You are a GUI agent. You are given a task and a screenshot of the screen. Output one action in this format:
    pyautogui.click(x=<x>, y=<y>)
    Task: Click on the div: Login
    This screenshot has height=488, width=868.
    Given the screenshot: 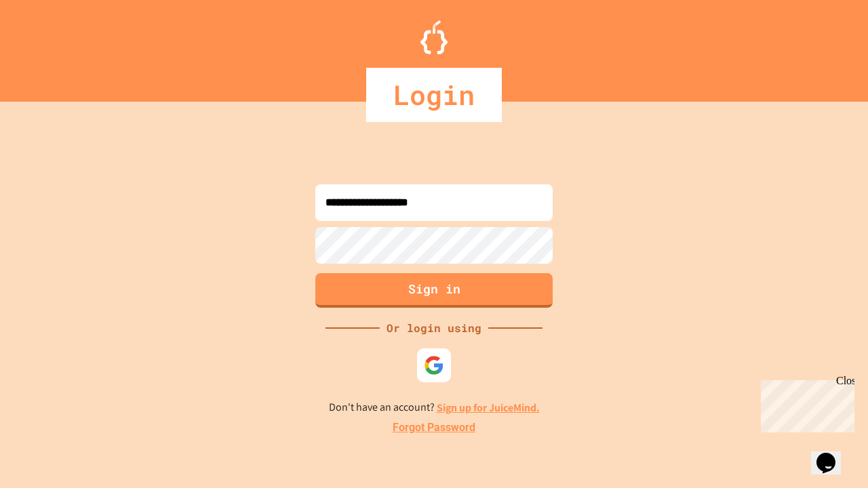 What is the action you would take?
    pyautogui.click(x=434, y=95)
    